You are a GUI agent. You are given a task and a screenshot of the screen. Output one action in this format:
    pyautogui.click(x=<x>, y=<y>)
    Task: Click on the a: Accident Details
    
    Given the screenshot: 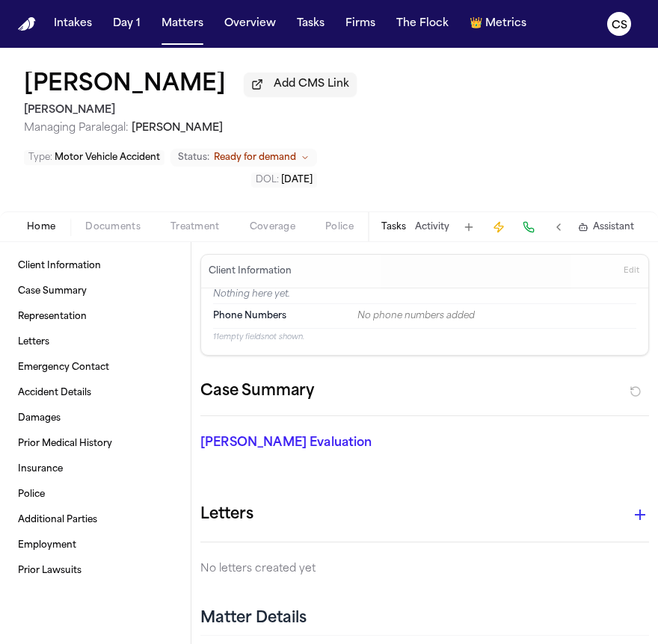 What is the action you would take?
    pyautogui.click(x=95, y=393)
    